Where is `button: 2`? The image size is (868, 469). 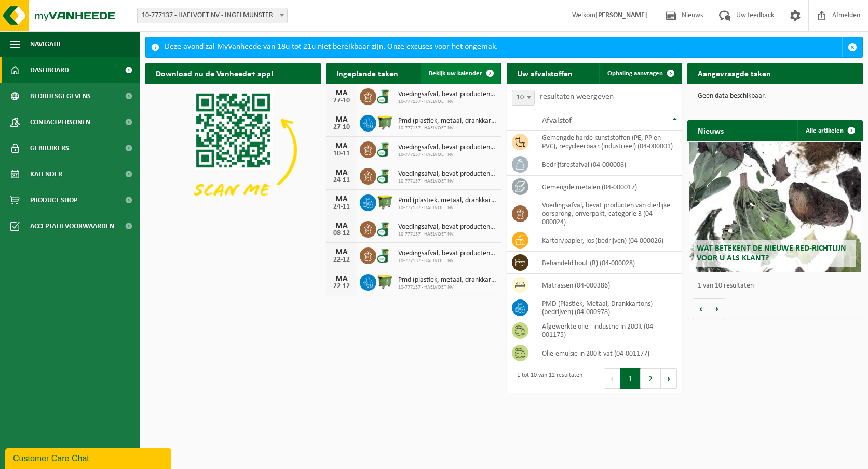 button: 2 is located at coordinates (650, 378).